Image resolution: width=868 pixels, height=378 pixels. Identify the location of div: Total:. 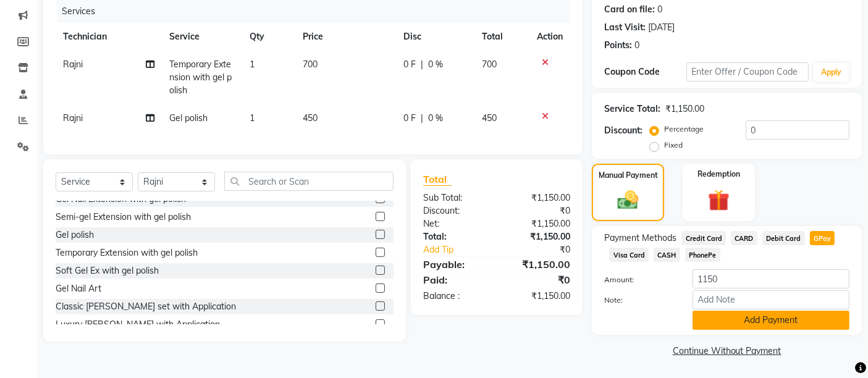
(455, 237).